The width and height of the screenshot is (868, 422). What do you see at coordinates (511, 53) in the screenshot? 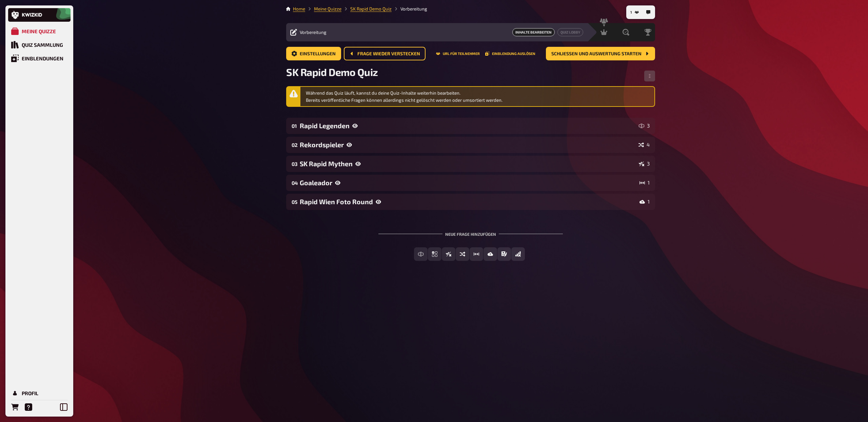
I see `button: Einblendung auslösen` at bounding box center [511, 53].